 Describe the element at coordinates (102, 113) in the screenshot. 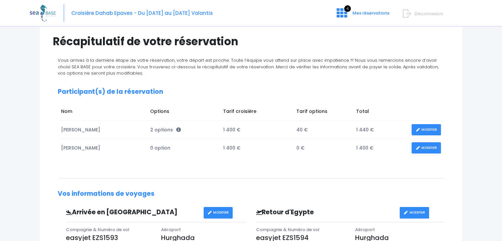

I see `td: Nom` at that location.